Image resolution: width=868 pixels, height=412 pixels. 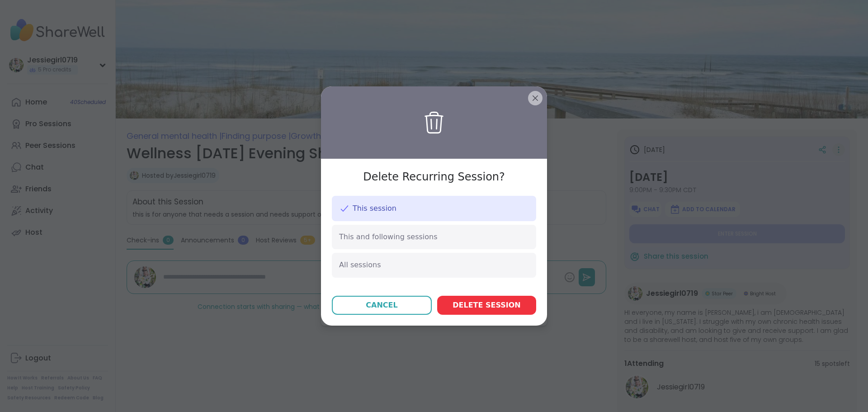 What do you see at coordinates (381, 305) in the screenshot?
I see `div: Cancel` at bounding box center [381, 305].